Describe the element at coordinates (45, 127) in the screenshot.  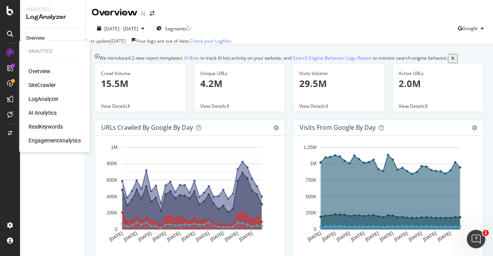
I see `a: RealKeywords` at that location.